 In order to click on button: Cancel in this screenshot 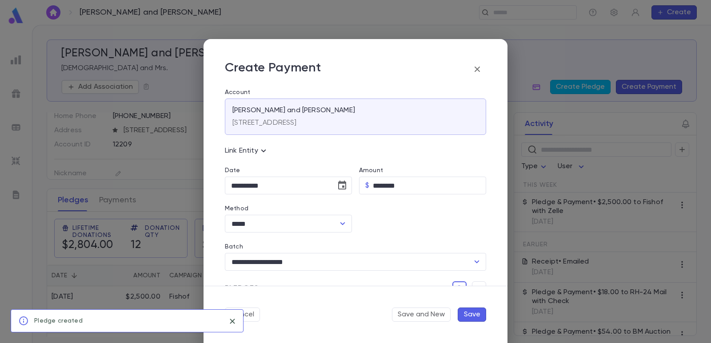, I will do `click(242, 315)`.